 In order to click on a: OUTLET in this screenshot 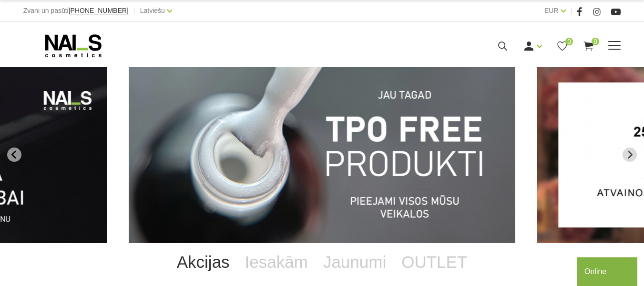, I will do `click(435, 262)`.